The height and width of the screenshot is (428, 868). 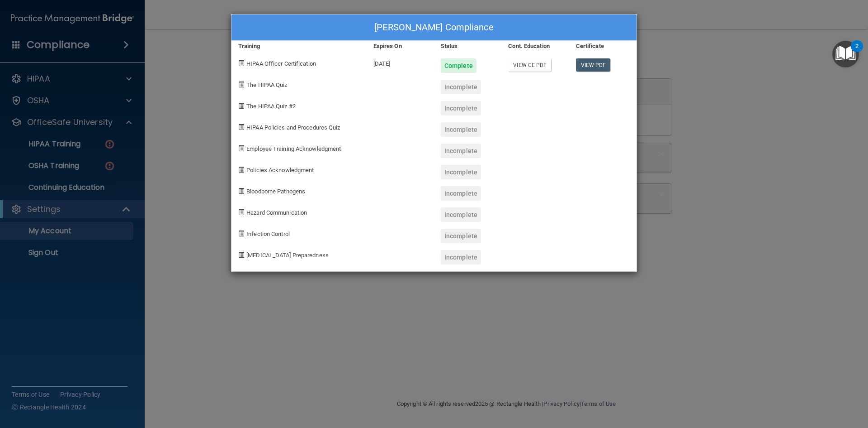 What do you see at coordinates (277, 212) in the screenshot?
I see `span: Hazard Communication` at bounding box center [277, 212].